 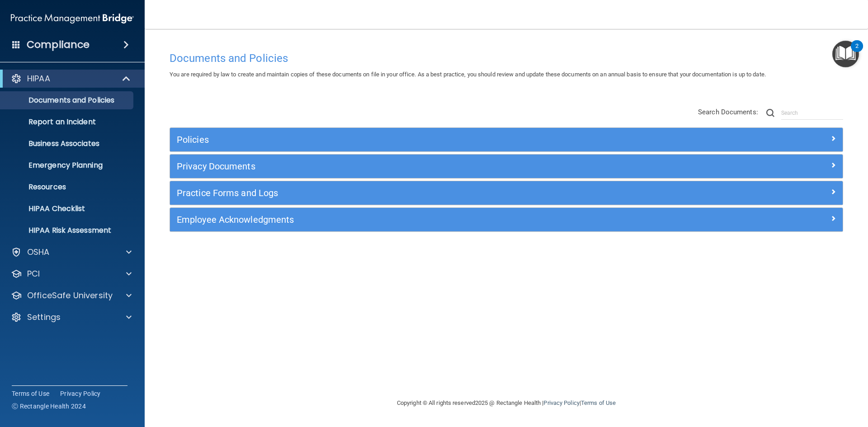 I want to click on p: Business Associates, so click(x=67, y=143).